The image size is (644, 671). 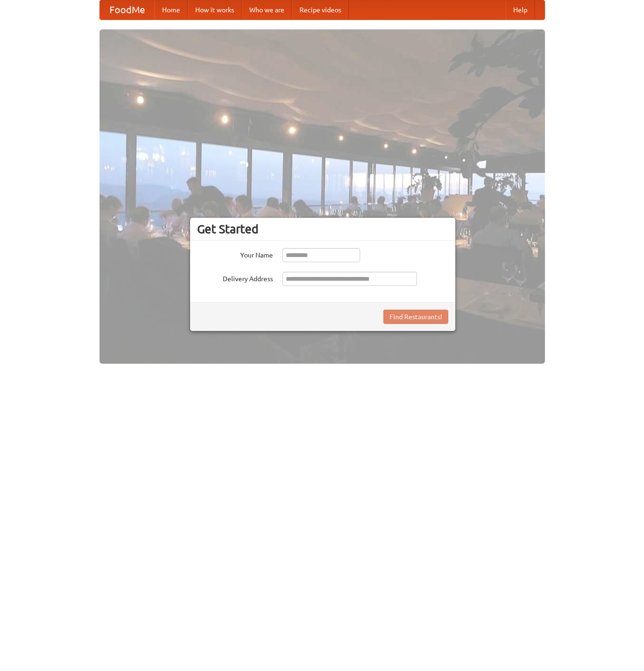 I want to click on a: Who we are, so click(x=267, y=10).